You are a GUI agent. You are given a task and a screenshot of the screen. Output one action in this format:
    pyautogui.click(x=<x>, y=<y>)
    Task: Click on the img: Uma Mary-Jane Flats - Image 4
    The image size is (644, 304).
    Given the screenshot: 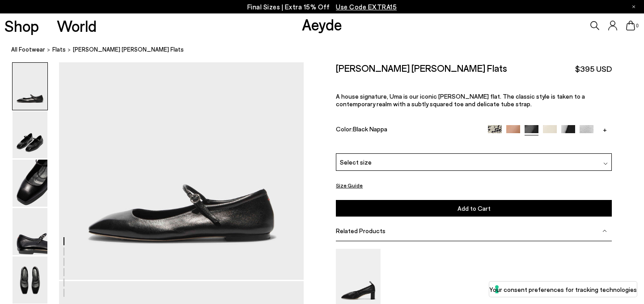 What is the action you would take?
    pyautogui.click(x=30, y=231)
    